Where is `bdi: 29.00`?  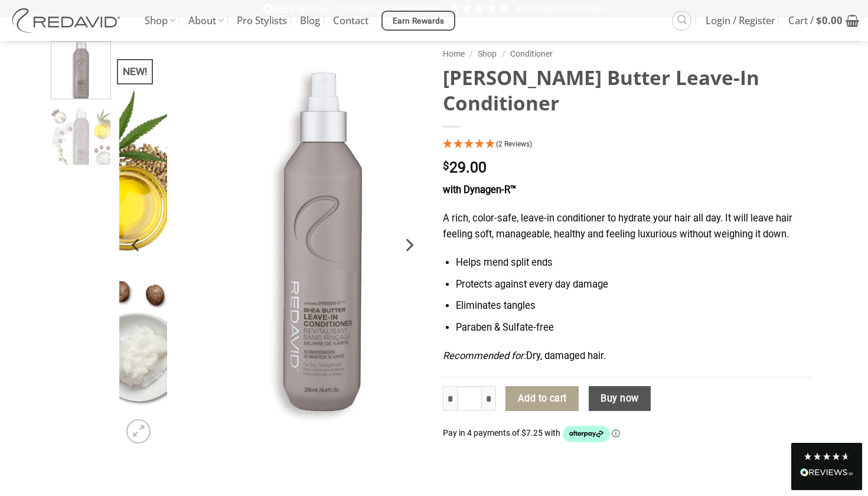
bdi: 29.00 is located at coordinates (465, 167).